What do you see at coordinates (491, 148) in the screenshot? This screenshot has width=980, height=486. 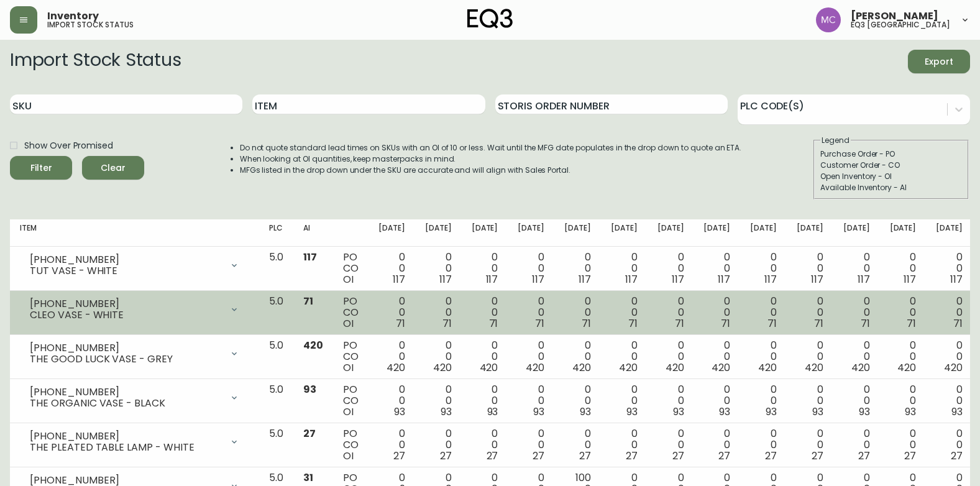 I see `li: Do not quote standard lead times on SKUs with an OI of 10 or less. Wait until the MFG date popula...` at bounding box center [491, 148].